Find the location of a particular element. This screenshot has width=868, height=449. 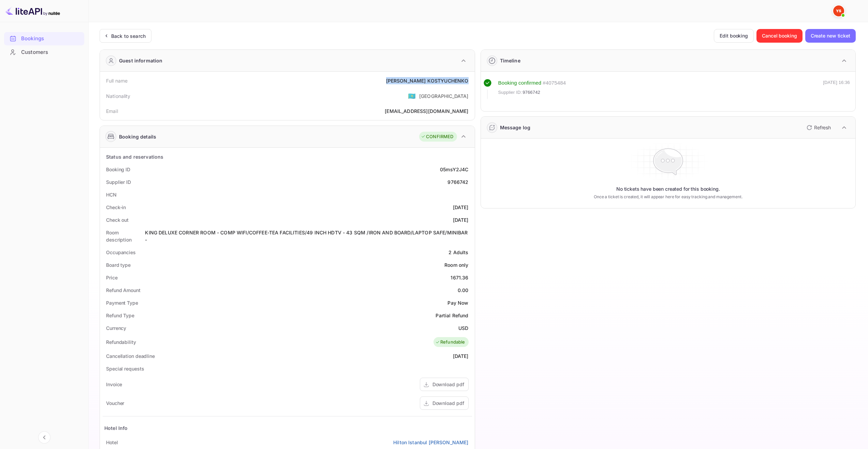

div: Room description is located at coordinates (126, 236).